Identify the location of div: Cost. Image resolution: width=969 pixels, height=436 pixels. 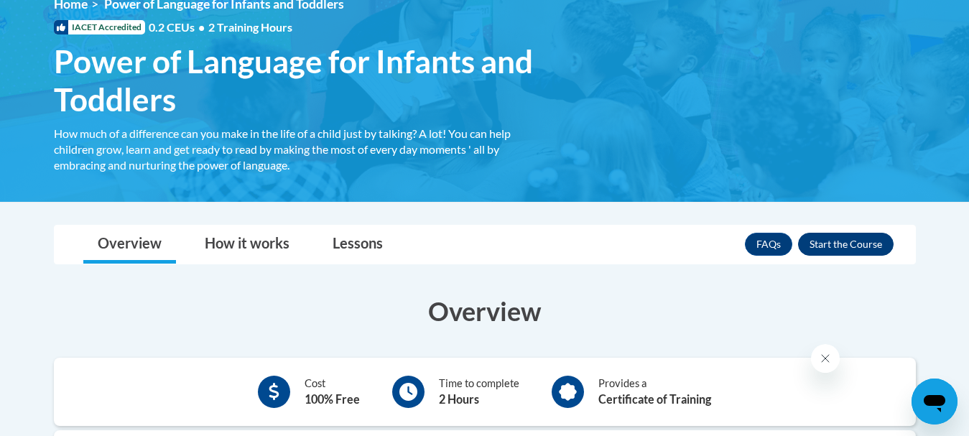
(332, 392).